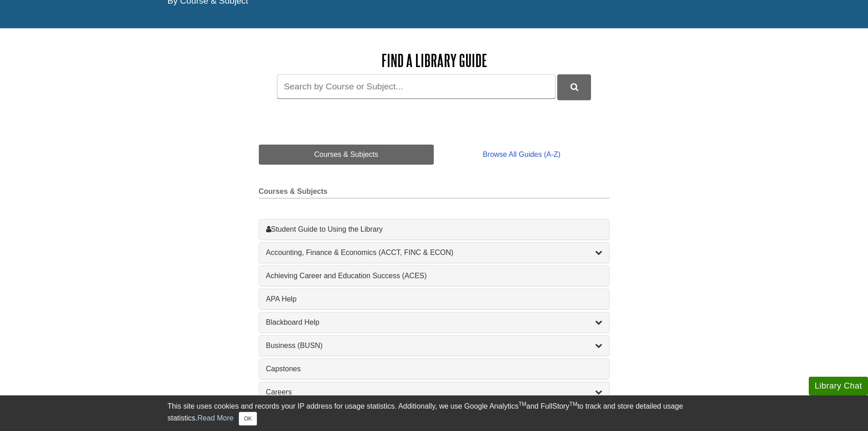 This screenshot has width=868, height=431. Describe the element at coordinates (574, 87) in the screenshot. I see `i: Search Library Guides` at that location.